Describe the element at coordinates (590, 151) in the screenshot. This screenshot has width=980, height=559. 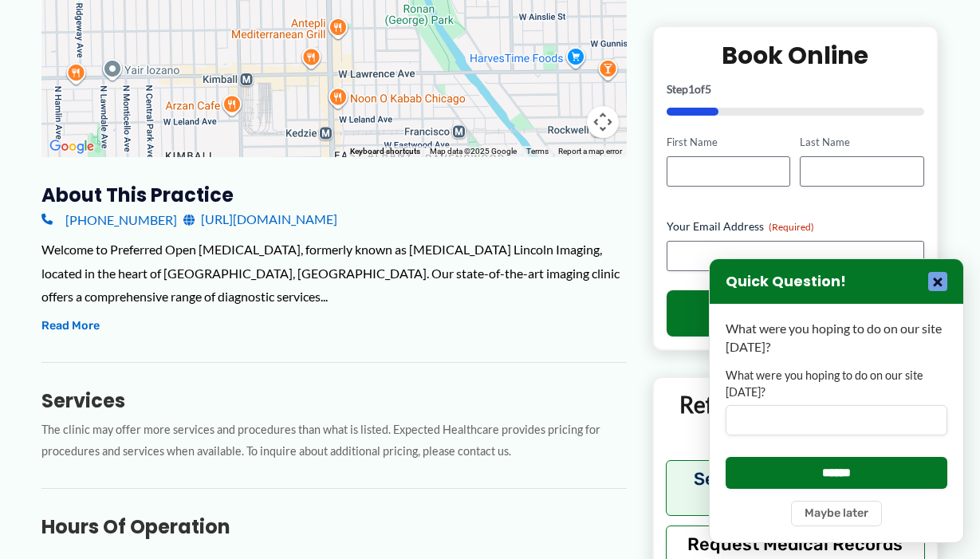
I see `a: Report a map error` at that location.